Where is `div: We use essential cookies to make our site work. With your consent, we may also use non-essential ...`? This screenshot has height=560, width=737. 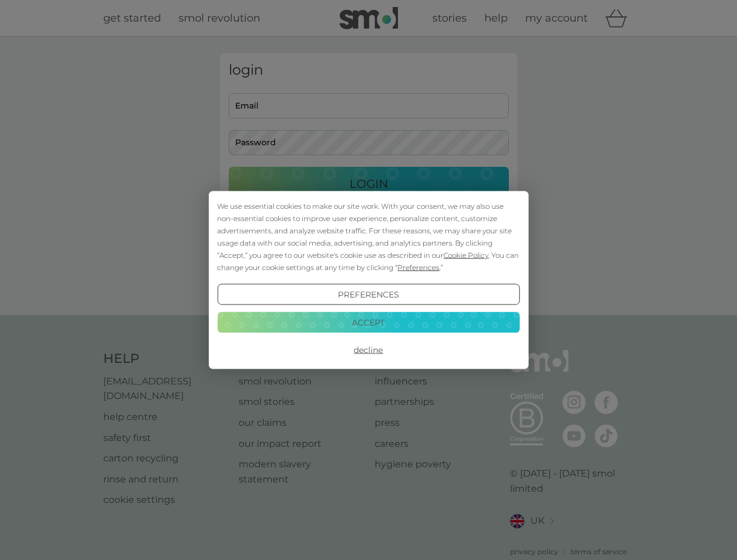 div: We use essential cookies to make our site work. With your consent, we may also use non-essential ... is located at coordinates (368, 237).